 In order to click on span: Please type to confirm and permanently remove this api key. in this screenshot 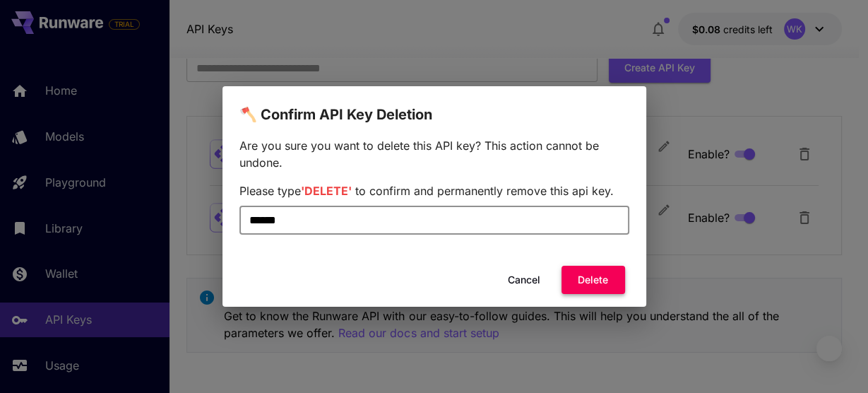, I will do `click(427, 191)`.